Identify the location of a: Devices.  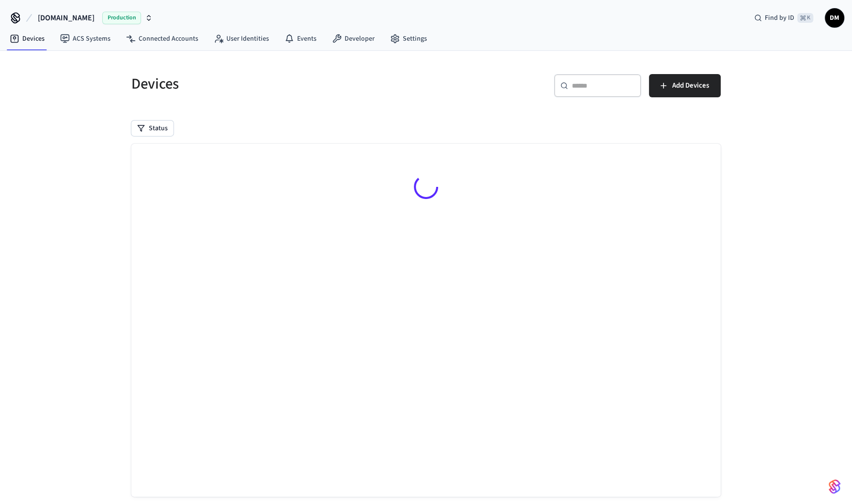
(27, 39).